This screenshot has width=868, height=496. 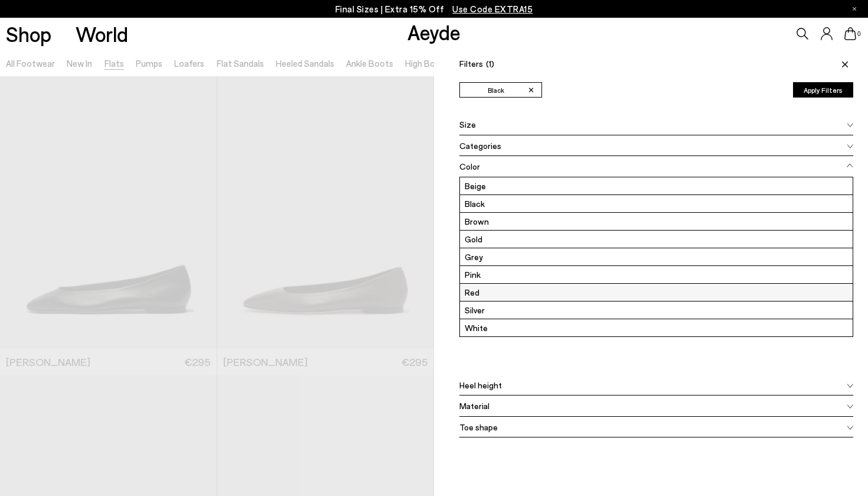 What do you see at coordinates (468, 124) in the screenshot?
I see `span: Size` at bounding box center [468, 124].